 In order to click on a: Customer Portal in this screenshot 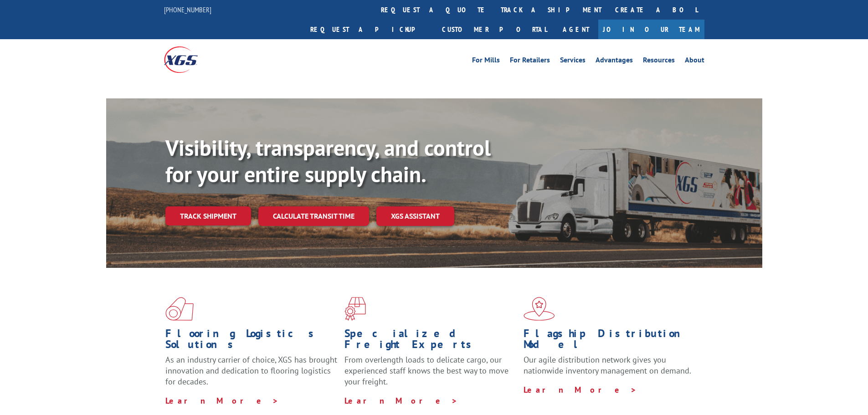, I will do `click(494, 29)`.